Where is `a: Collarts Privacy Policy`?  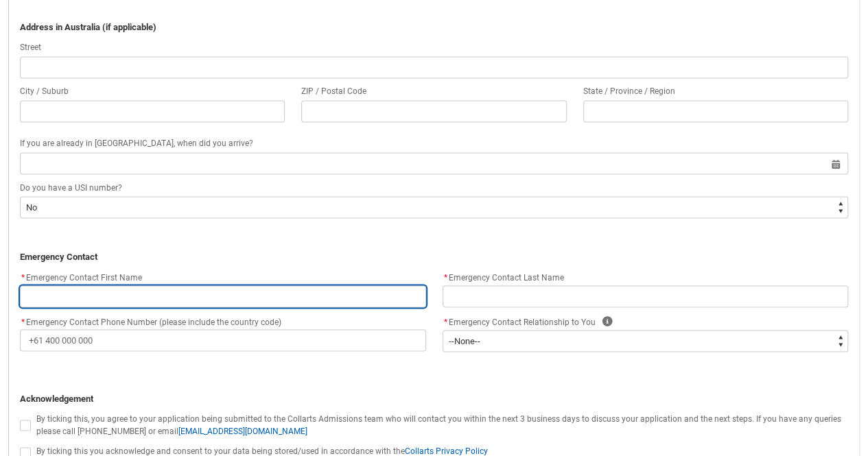 a: Collarts Privacy Policy is located at coordinates (446, 451).